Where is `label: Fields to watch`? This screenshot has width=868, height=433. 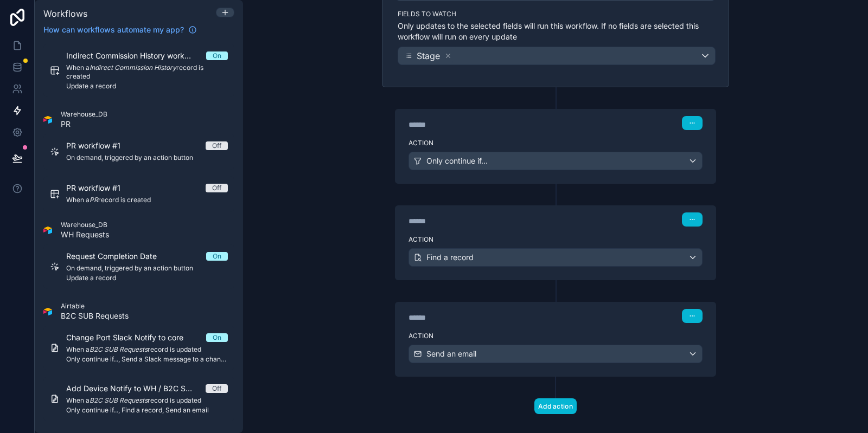 label: Fields to watch is located at coordinates (556, 14).